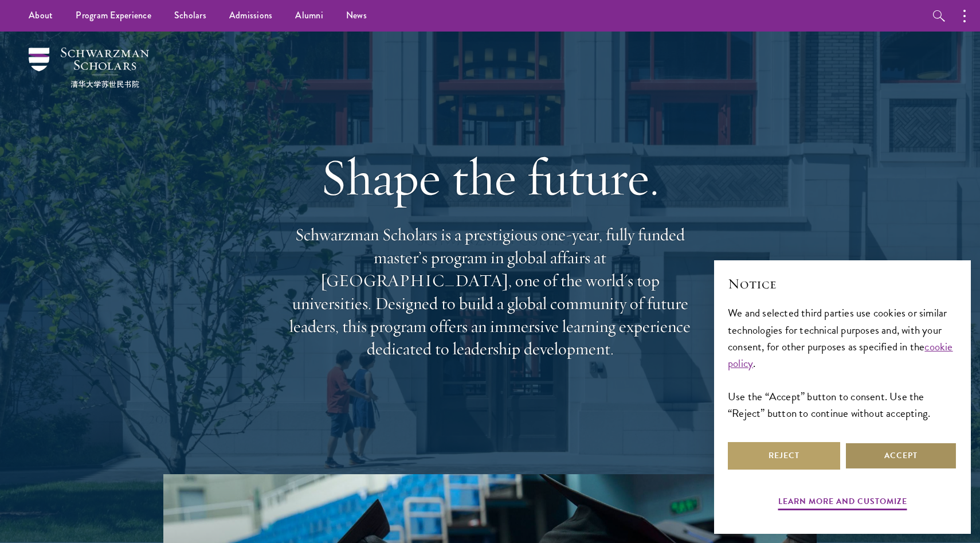  Describe the element at coordinates (843, 283) in the screenshot. I see `h2: Notice` at that location.